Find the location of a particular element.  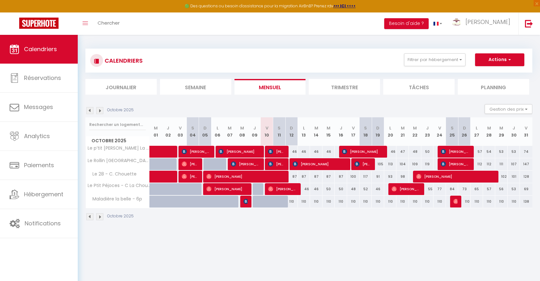

img: logout is located at coordinates (529, 23).